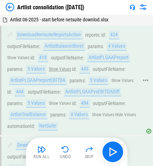  Describe the element at coordinates (93, 35) in the screenshot. I see `div: reports :` at that location.